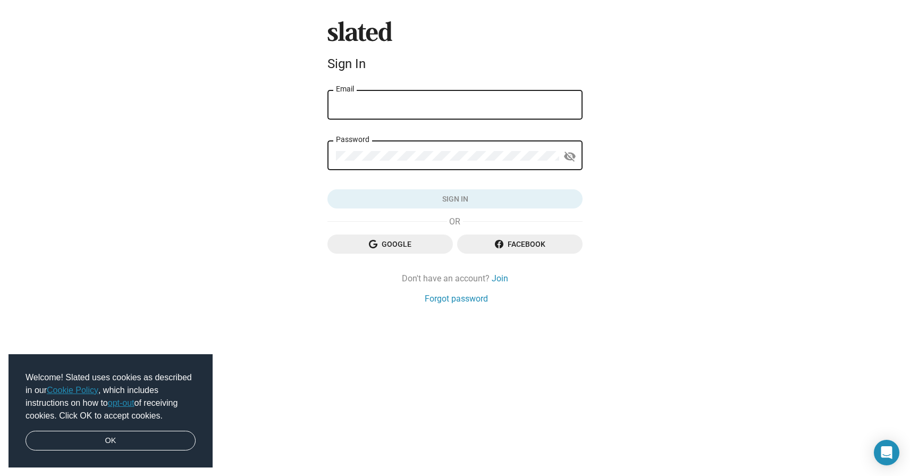 The width and height of the screenshot is (910, 476). Describe the element at coordinates (520, 244) in the screenshot. I see `span: Facebook` at that location.